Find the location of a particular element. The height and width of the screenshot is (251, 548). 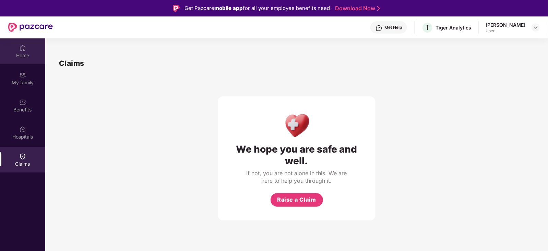

img: svg+xml;base64,PHN2ZyBpZD0iSG9zcGl0YWxzIiB4bWxucz0iaHR0cDovL3d3dy53My5vcmcvMjAwMC9zdmciIHdpZHRoPS... is located at coordinates (23, 129).